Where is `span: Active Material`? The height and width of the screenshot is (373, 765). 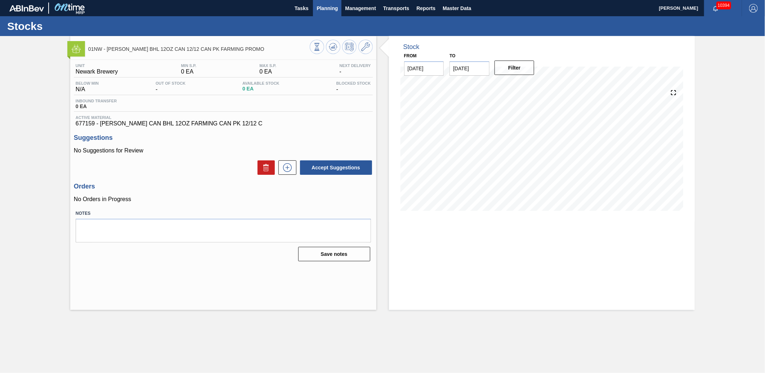 span: Active Material is located at coordinates (223, 117).